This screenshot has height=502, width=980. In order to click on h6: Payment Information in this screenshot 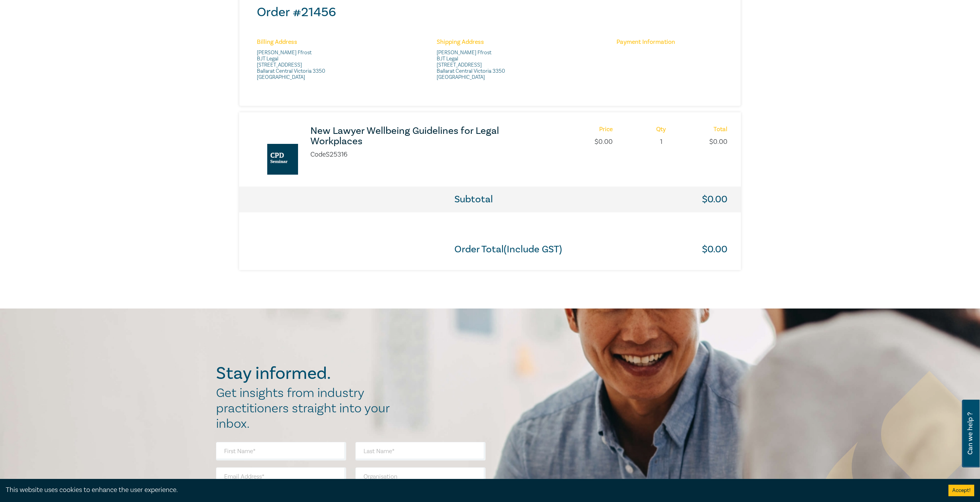, I will do `click(672, 42)`.